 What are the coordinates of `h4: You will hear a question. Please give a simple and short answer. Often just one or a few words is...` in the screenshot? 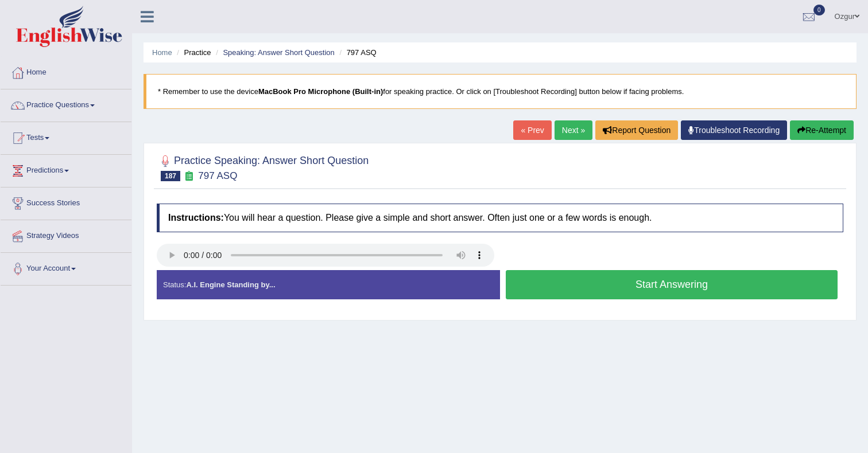 It's located at (500, 218).